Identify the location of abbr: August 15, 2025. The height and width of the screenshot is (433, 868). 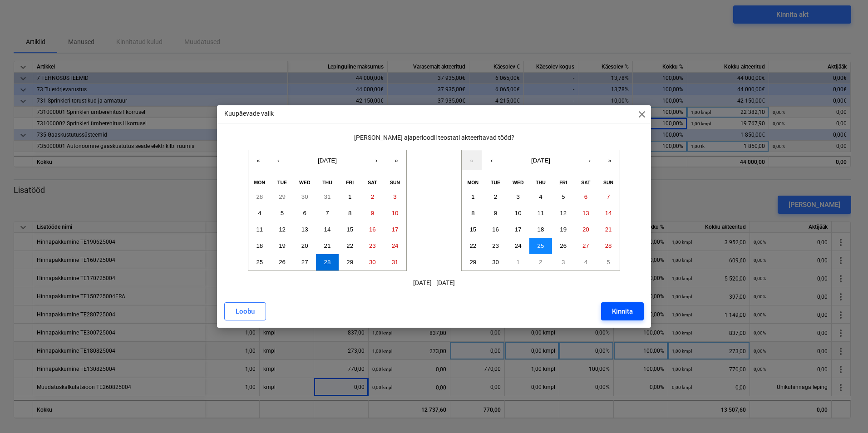
(350, 229).